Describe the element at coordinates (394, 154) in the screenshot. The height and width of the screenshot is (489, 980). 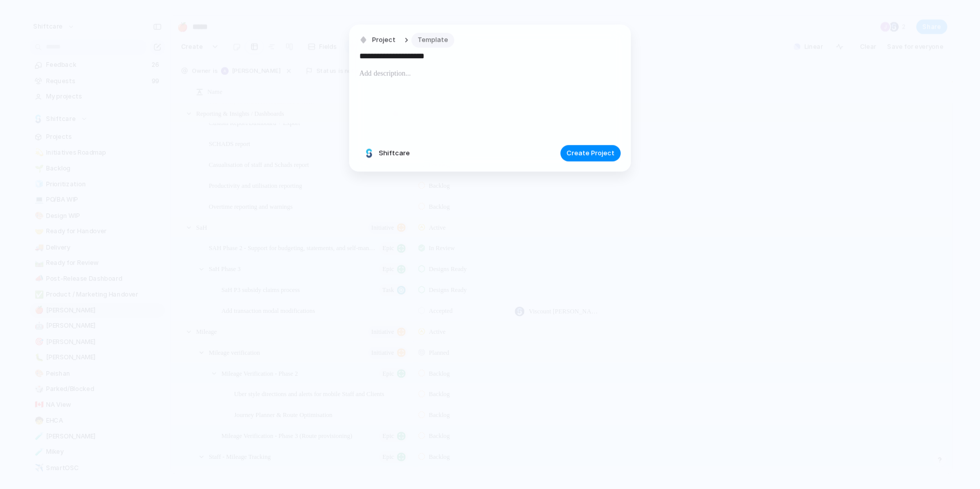
I see `span: Shiftcare` at that location.